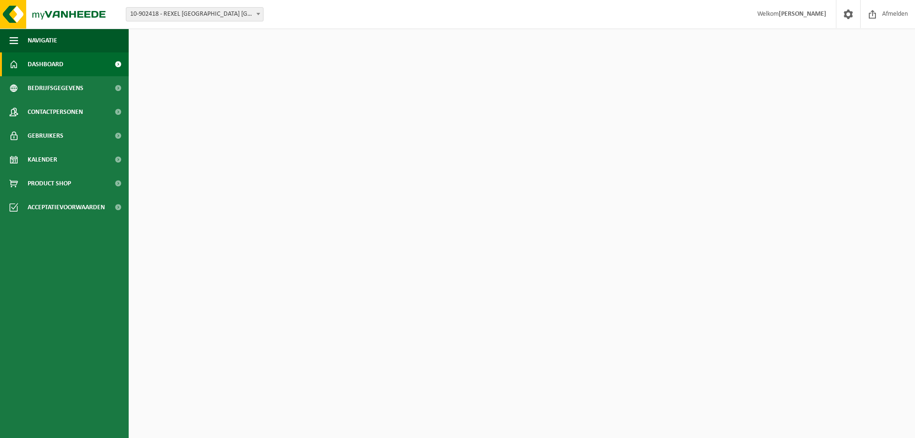 Image resolution: width=915 pixels, height=438 pixels. I want to click on span: Kalender, so click(42, 160).